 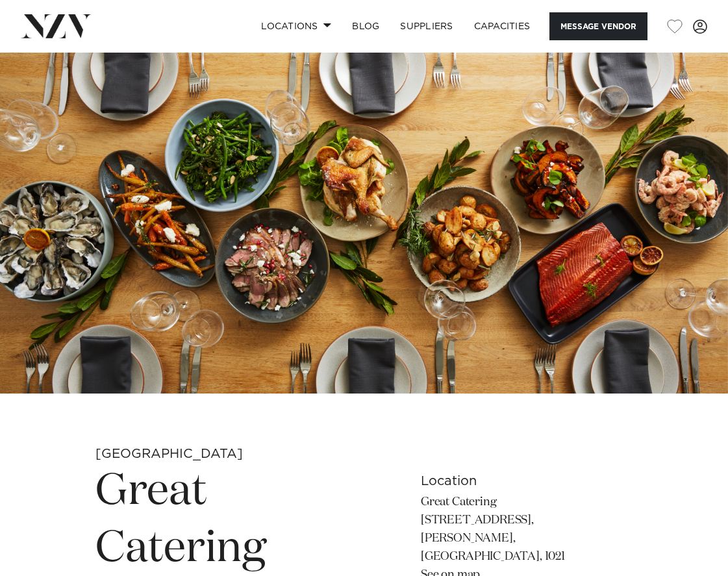 I want to click on button: Message Vendor, so click(x=598, y=26).